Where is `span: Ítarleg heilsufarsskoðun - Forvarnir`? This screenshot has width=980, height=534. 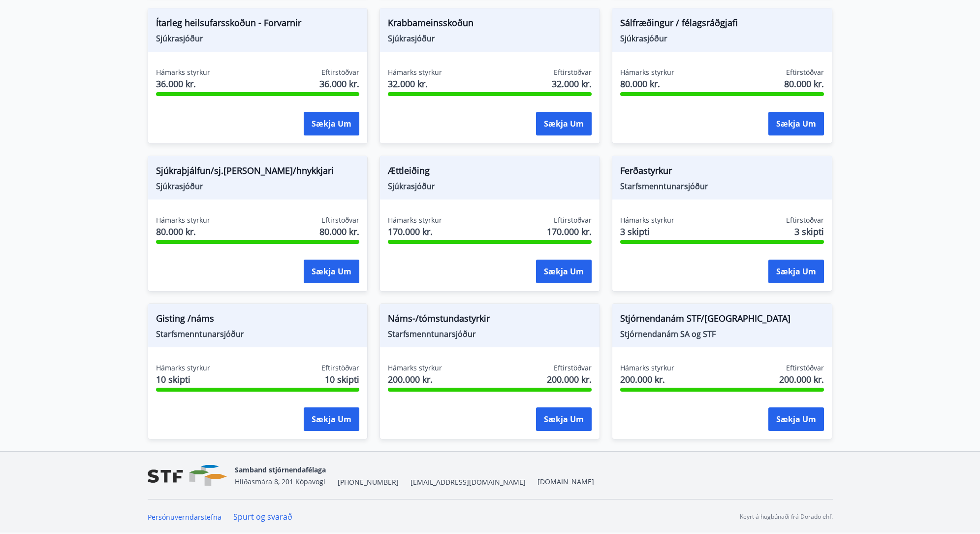
span: Ítarleg heilsufarsskoðun - Forvarnir is located at coordinates (258, 25).